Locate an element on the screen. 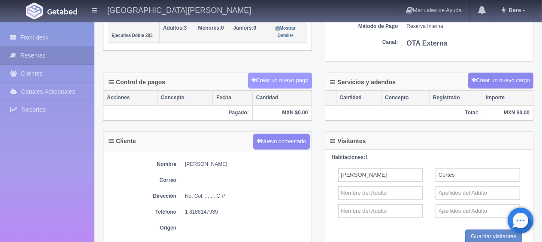  dt: Nombre is located at coordinates (142, 164).